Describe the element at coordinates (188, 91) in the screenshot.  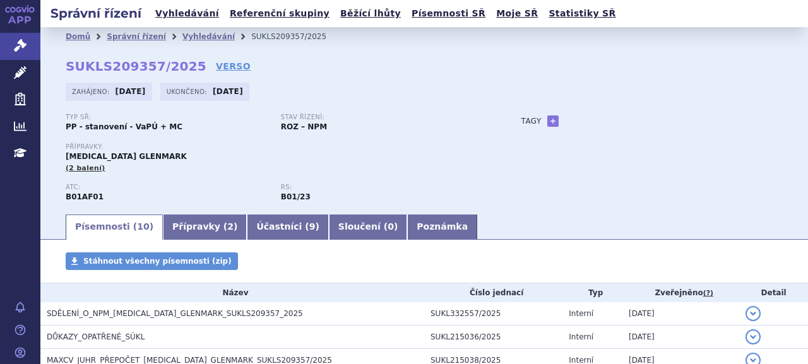
I see `span: Ukončeno:` at that location.